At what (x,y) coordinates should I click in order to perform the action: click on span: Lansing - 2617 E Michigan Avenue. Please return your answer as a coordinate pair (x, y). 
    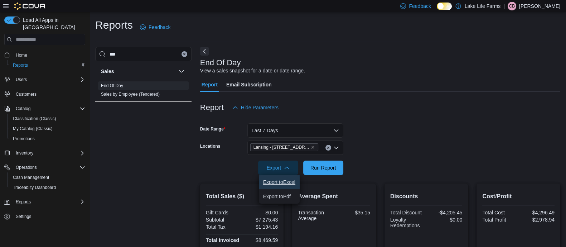
    Looking at the image, I should click on (284, 147).